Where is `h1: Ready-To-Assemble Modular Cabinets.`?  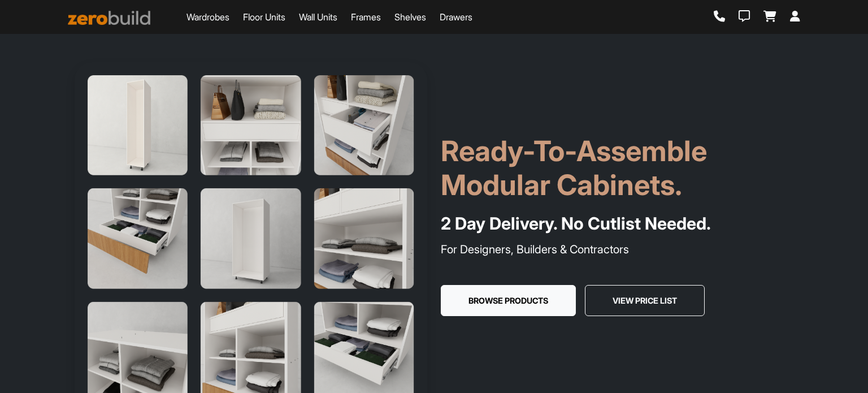
h1: Ready-To-Assemble Modular Cabinets. is located at coordinates (617, 168).